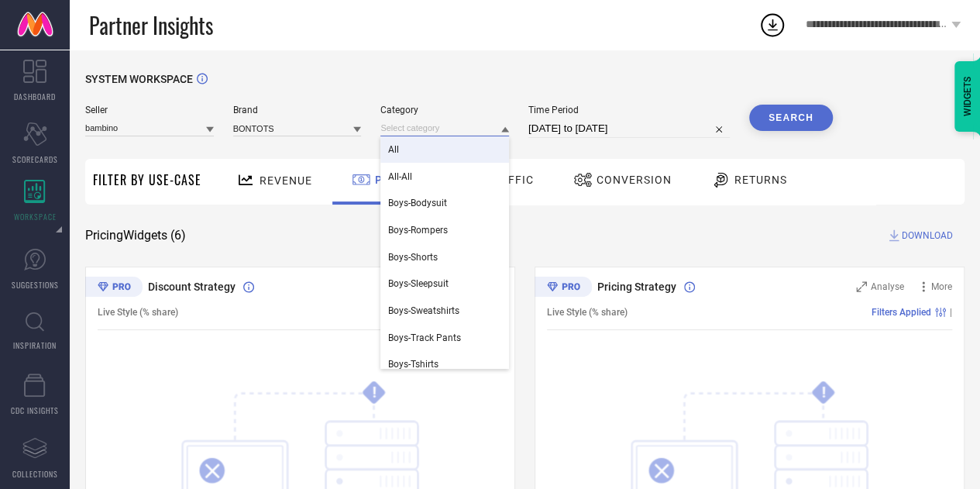 The height and width of the screenshot is (489, 980). What do you see at coordinates (887, 286) in the screenshot?
I see `span: Analyse` at bounding box center [887, 286].